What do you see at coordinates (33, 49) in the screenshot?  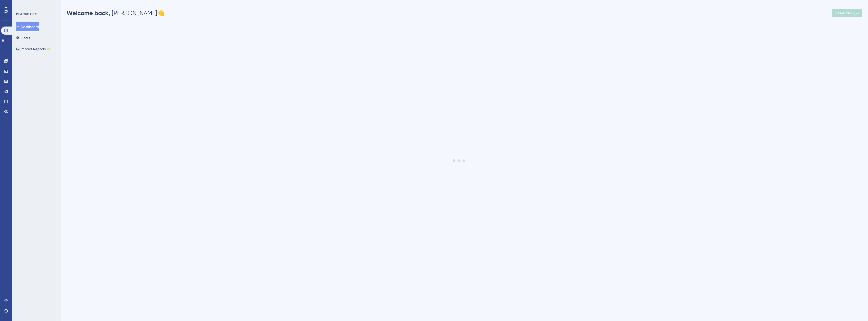 I see `button: Impact ReportsBETA` at bounding box center [33, 49].